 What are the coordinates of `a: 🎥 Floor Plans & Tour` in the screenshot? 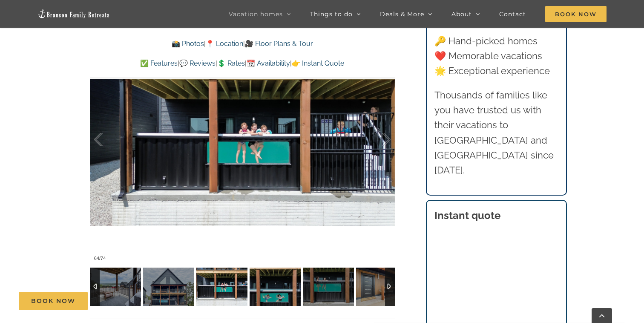 It's located at (279, 43).